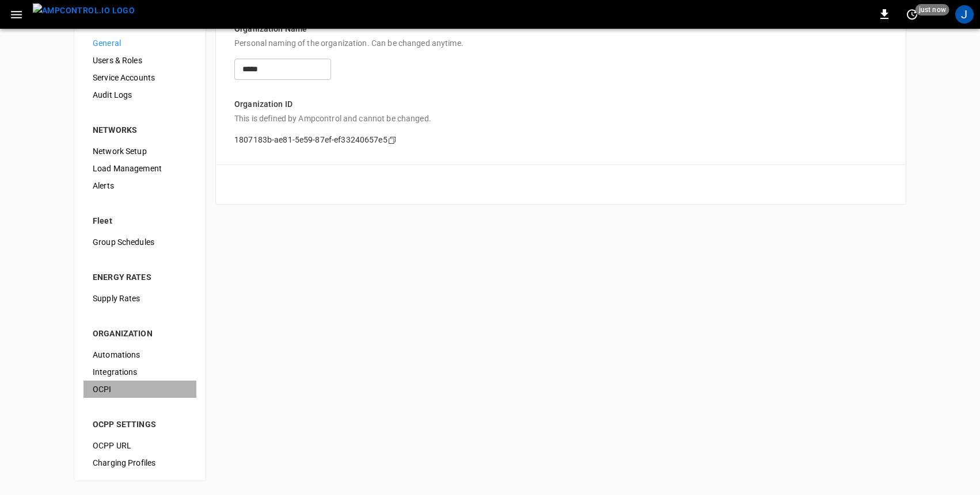  What do you see at coordinates (140, 446) in the screenshot?
I see `div: OCPP URL` at bounding box center [140, 446].